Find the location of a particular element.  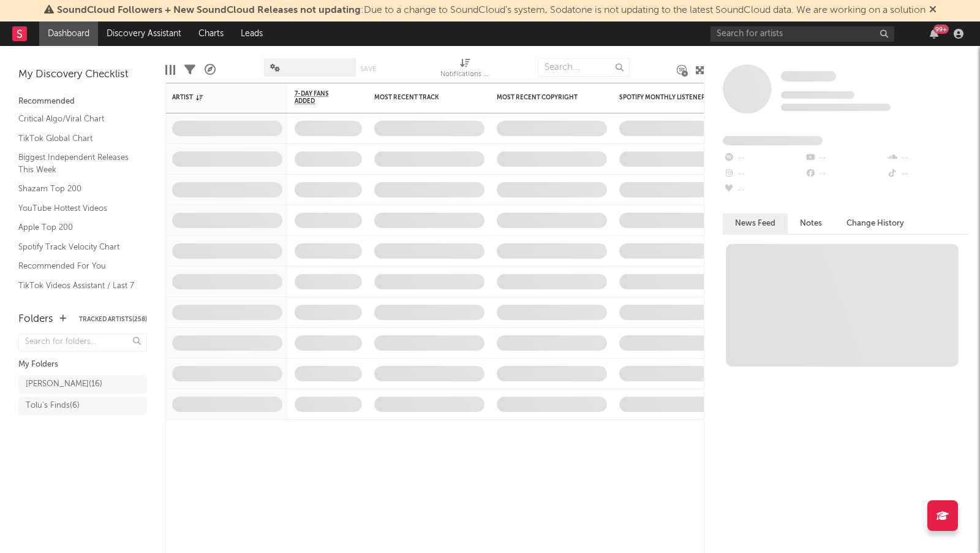

a: Critical Algo/Viral Chart is located at coordinates (77, 119).